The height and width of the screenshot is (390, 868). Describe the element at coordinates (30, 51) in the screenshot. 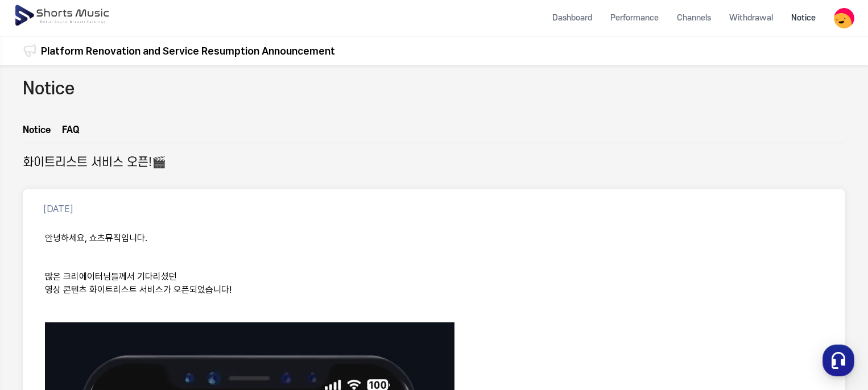

I see `img: 알림 아이콘` at that location.